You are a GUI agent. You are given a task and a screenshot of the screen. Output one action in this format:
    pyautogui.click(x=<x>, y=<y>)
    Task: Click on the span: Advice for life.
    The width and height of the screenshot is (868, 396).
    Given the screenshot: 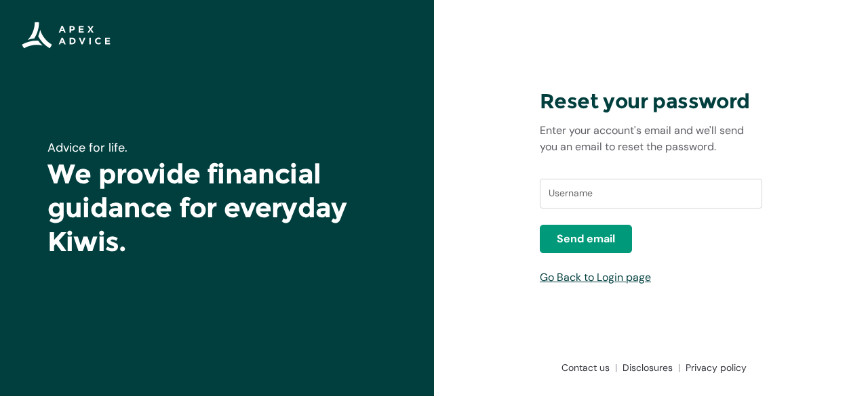 What is the action you would take?
    pyautogui.click(x=87, y=148)
    